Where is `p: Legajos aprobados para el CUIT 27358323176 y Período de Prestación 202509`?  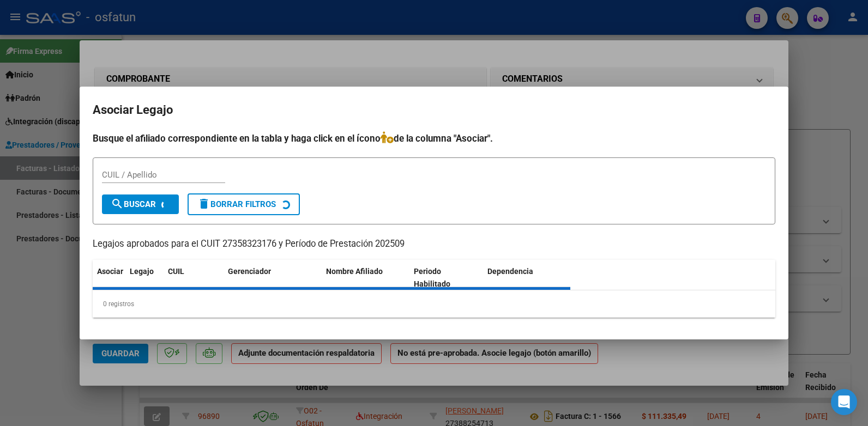 p: Legajos aprobados para el CUIT 27358323176 y Período de Prestación 202509 is located at coordinates (434, 244).